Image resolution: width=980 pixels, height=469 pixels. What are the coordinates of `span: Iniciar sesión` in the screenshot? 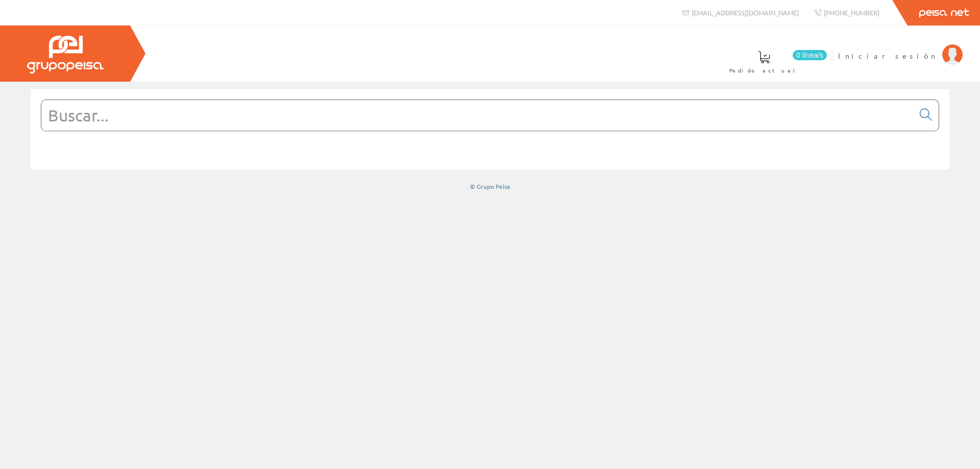 It's located at (887, 56).